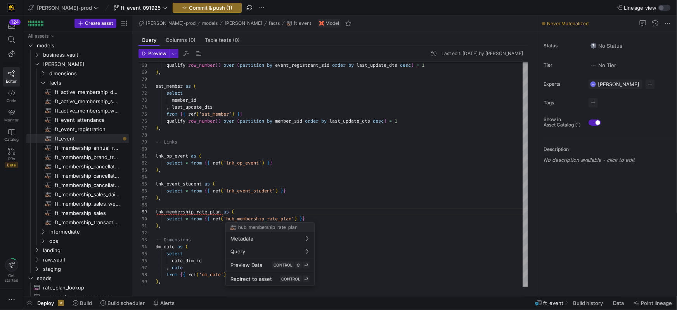 This screenshot has height=310, width=677. I want to click on span: Redirect to asset, so click(251, 279).